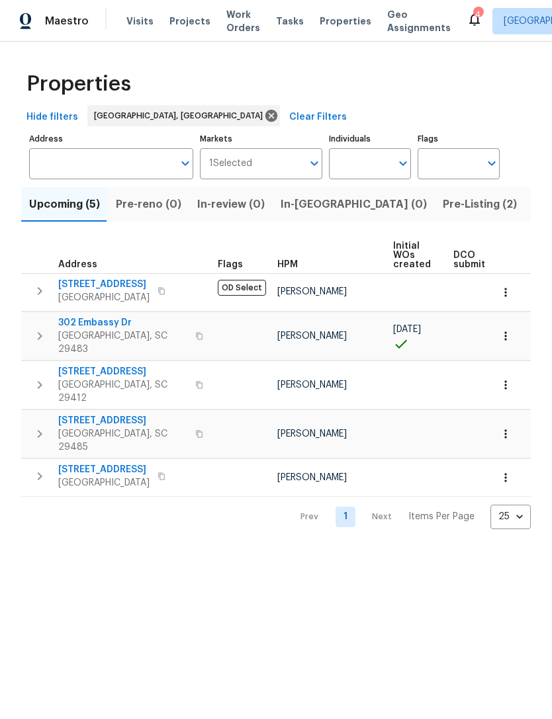 This screenshot has height=719, width=552. Describe the element at coordinates (441, 517) in the screenshot. I see `p: Items Per Page` at that location.